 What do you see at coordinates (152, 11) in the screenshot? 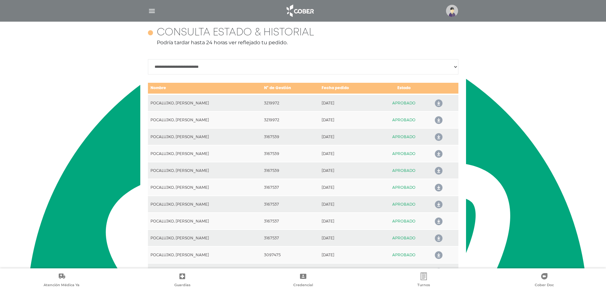
I see `img: Cober_menu-lines-white.svg` at bounding box center [152, 11].